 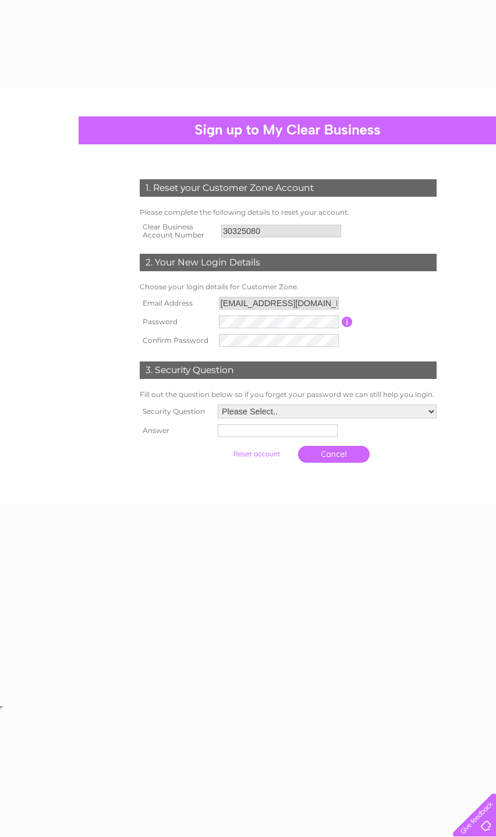 I want to click on th: Answer, so click(x=176, y=431).